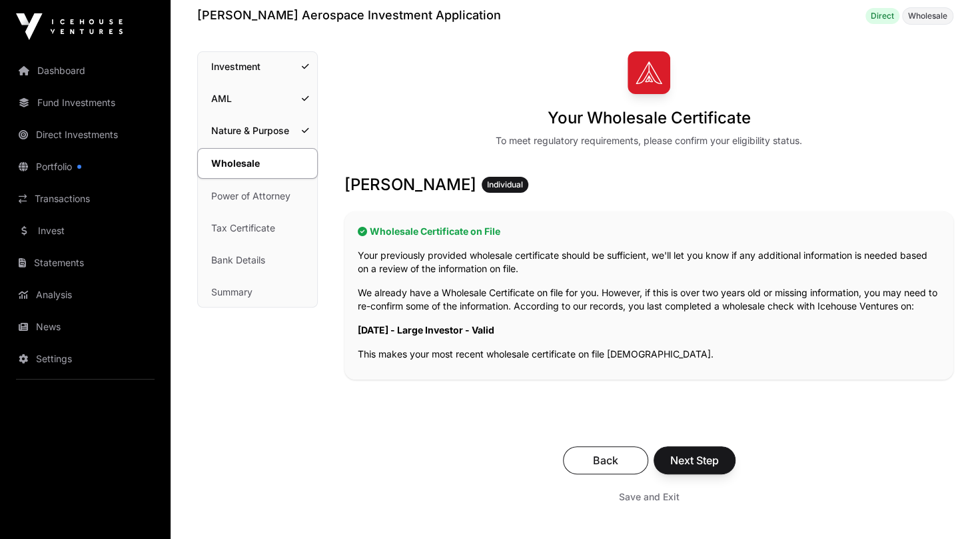 The image size is (980, 539). I want to click on span: Save and Exit, so click(649, 497).